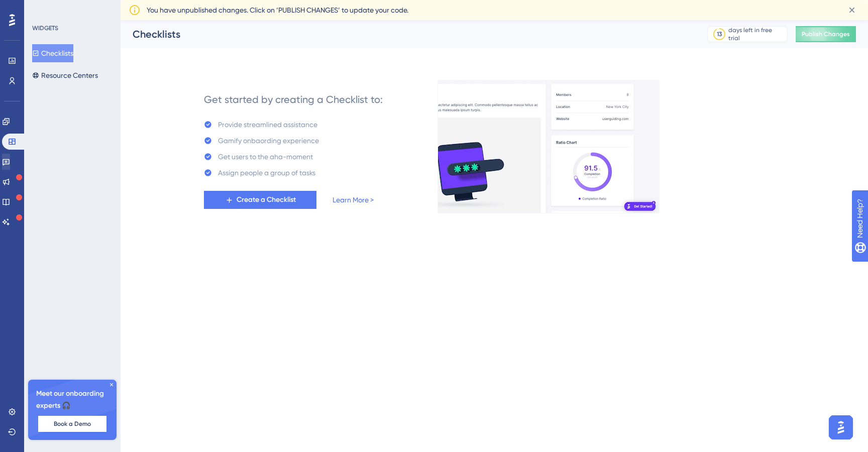 This screenshot has width=868, height=452. I want to click on div: Gamify onbaording experience, so click(268, 141).